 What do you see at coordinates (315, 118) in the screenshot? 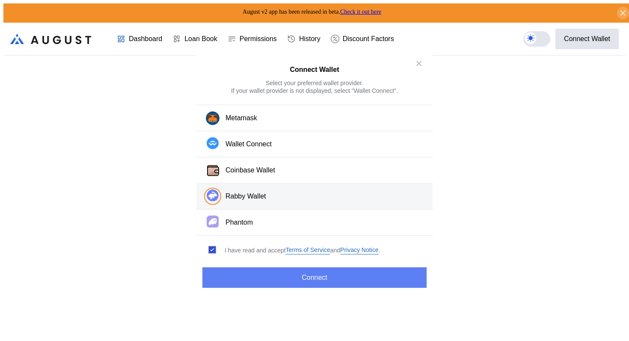
I see `button: Metamask` at bounding box center [315, 118].